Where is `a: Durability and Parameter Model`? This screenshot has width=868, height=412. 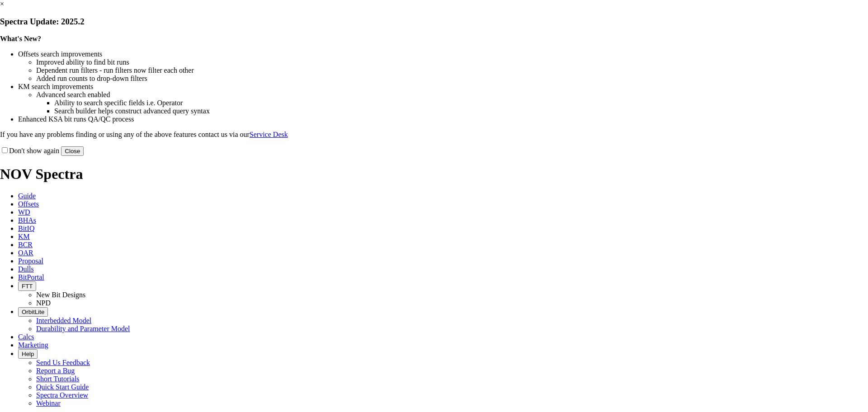
a: Durability and Parameter Model is located at coordinates (83, 328).